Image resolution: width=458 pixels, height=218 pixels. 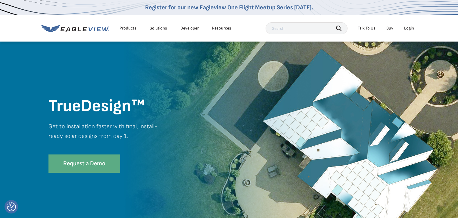 I want to click on button: Consent Preferences, so click(x=11, y=207).